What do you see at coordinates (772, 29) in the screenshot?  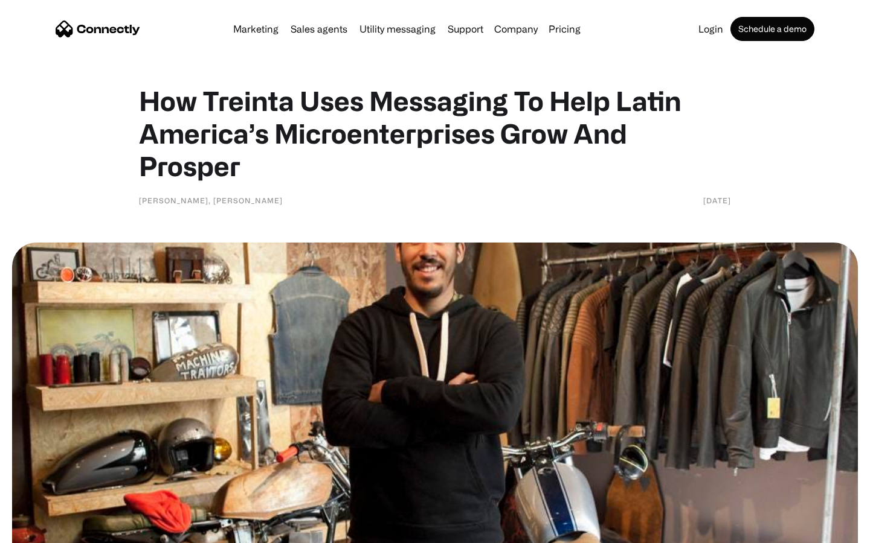 I see `a: Schedule a demo` at bounding box center [772, 29].